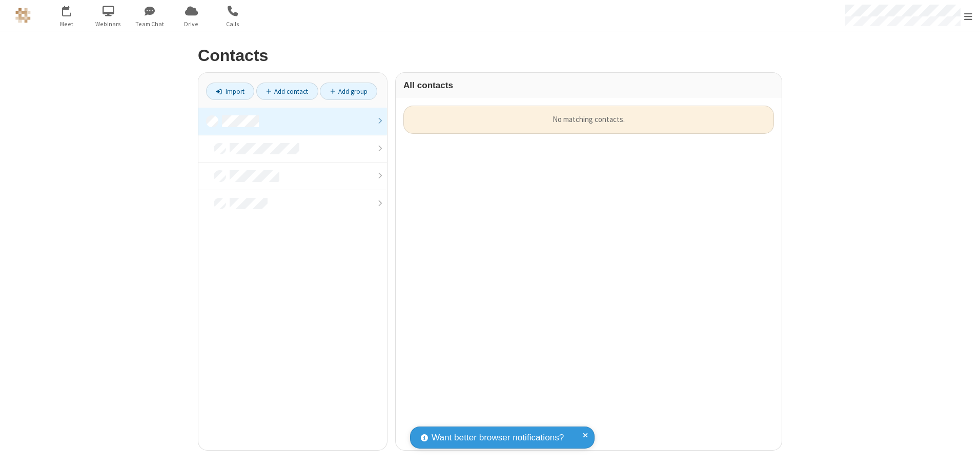  Describe the element at coordinates (348, 92) in the screenshot. I see `a: Add group` at that location.